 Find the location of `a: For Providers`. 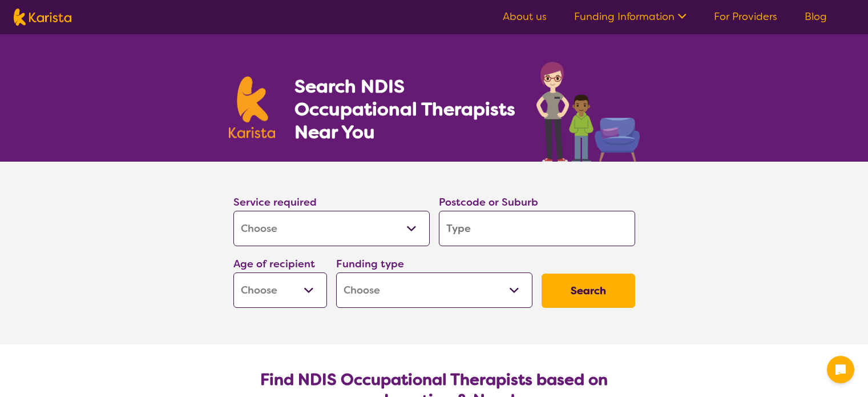

a: For Providers is located at coordinates (745, 16).